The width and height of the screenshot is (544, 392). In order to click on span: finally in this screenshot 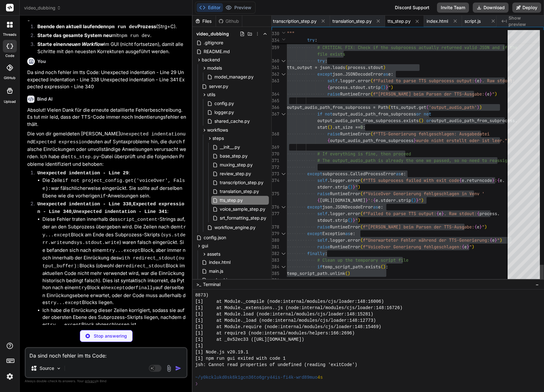, I will do `click(316, 254)`.